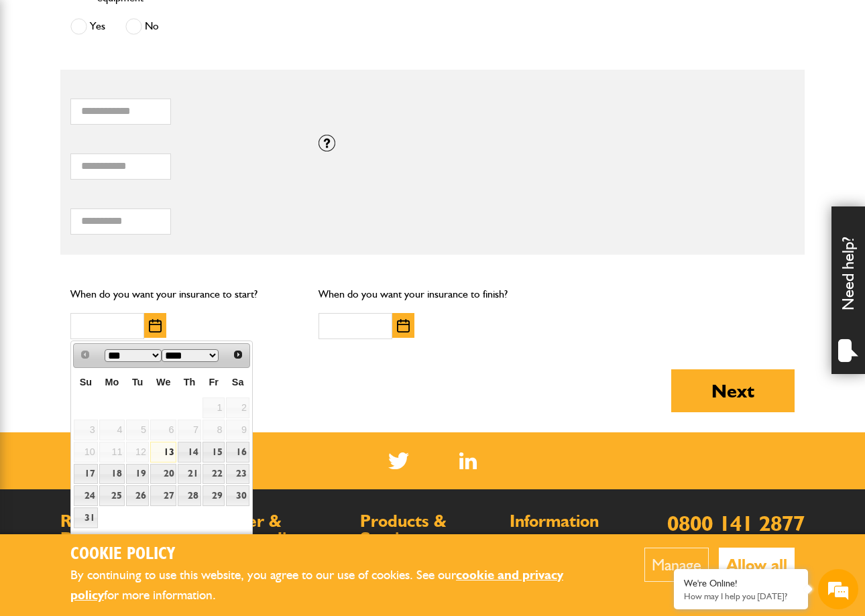  What do you see at coordinates (238, 382) in the screenshot?
I see `span: Saturday` at bounding box center [238, 382].